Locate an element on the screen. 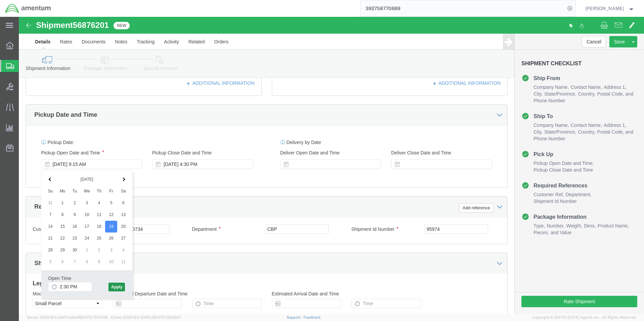  a: Support is located at coordinates (295, 317).